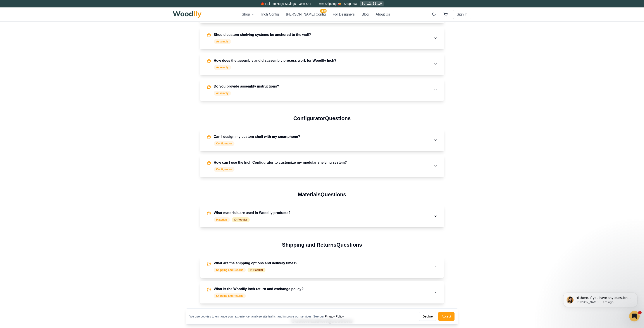 This screenshot has height=328, width=644. Describe the element at coordinates (275, 60) in the screenshot. I see `h4: How does the assembly and disassembly process work for Woodlly Inch?` at that location.